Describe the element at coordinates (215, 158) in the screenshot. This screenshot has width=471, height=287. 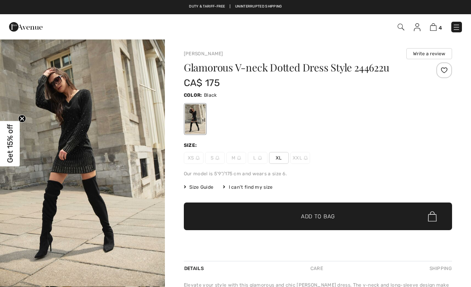
I see `span: S` at that location.